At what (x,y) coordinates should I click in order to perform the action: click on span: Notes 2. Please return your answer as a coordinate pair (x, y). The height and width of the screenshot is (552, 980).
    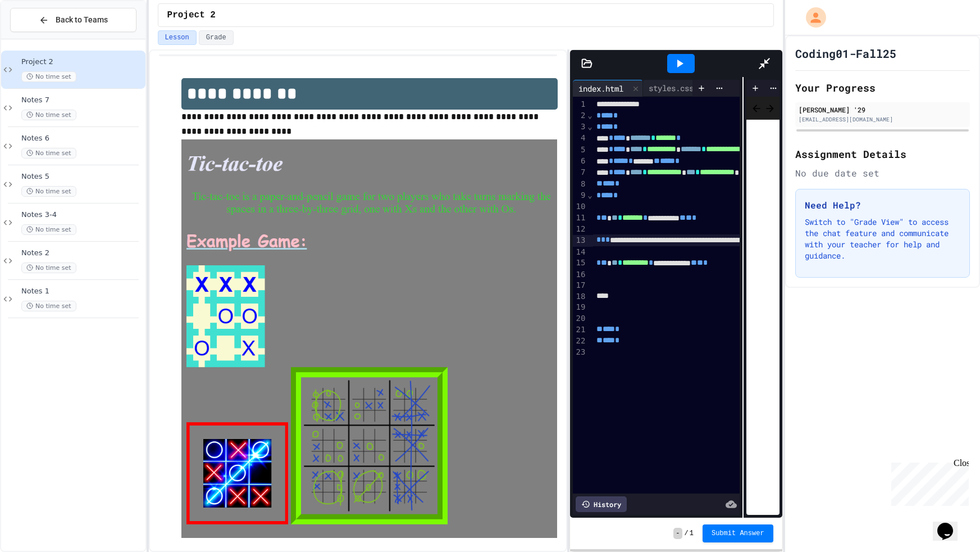
    Looking at the image, I should click on (82, 253).